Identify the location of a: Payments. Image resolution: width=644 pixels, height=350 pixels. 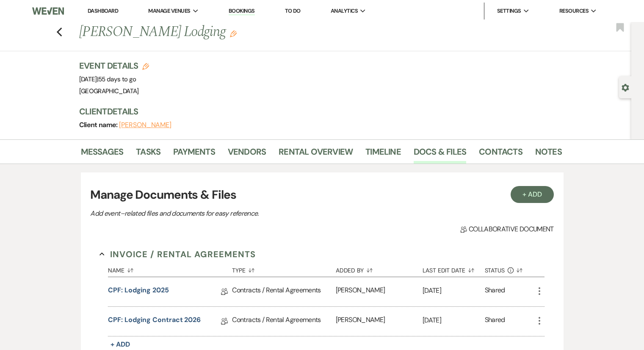
(194, 155).